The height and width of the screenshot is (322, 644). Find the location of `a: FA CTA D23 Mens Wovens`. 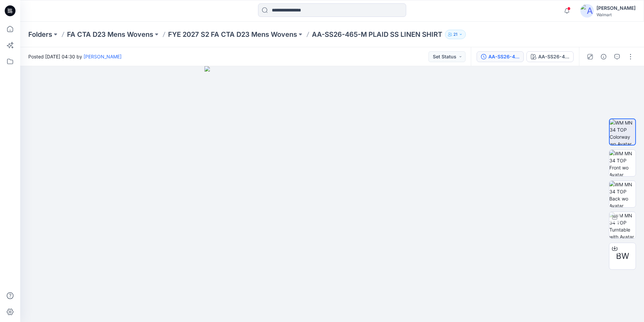

a: FA CTA D23 Mens Wovens is located at coordinates (110, 35).